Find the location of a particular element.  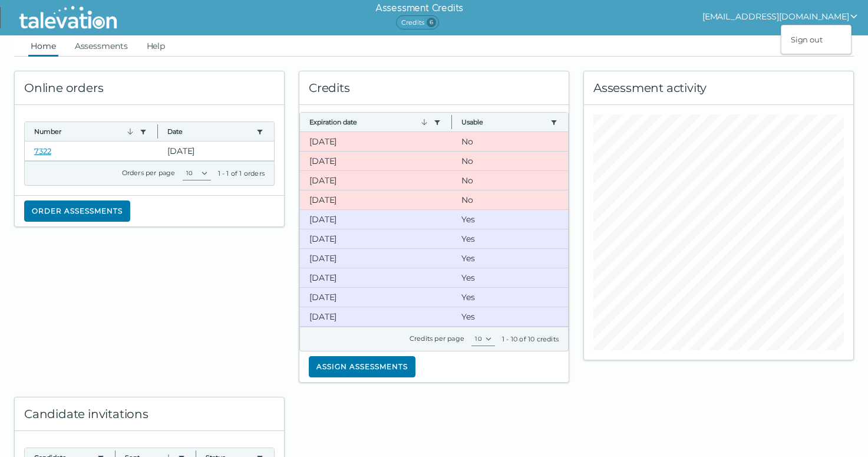

button: Order assessments is located at coordinates (77, 211).